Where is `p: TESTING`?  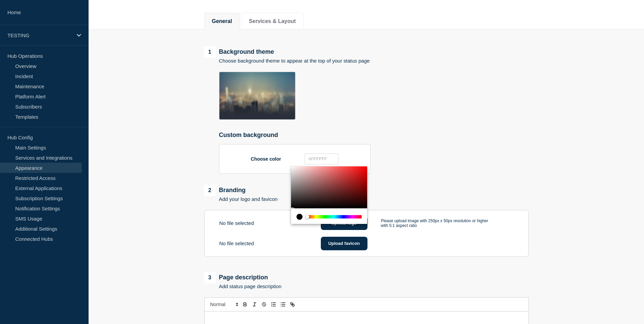
p: TESTING is located at coordinates (40, 35).